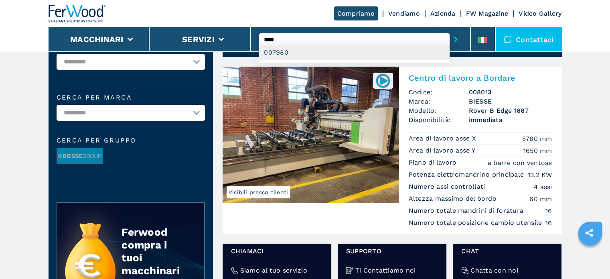 This screenshot has height=279, width=610. I want to click on h4: Chatta con noi, so click(494, 270).